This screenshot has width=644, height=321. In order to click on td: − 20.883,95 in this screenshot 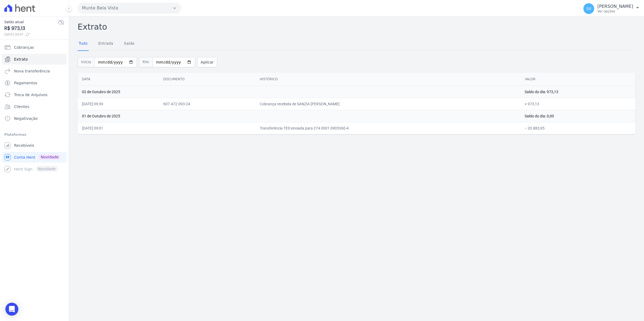, I will do `click(578, 128)`.